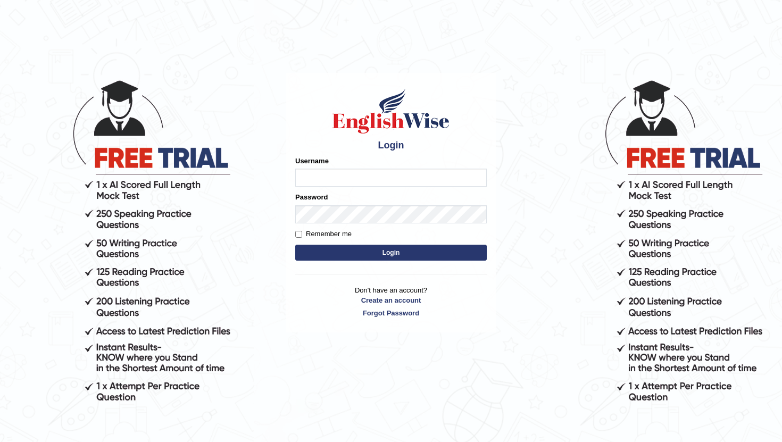 This screenshot has width=782, height=442. What do you see at coordinates (391, 111) in the screenshot?
I see `img: Logo of English Wise sign in for intelligent practice with AI` at bounding box center [391, 111].